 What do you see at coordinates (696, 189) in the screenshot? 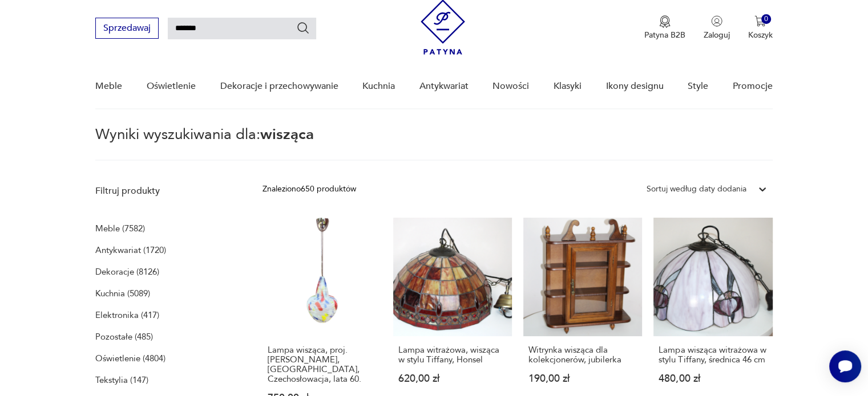
I see `div: Sortuj według daty dodania` at bounding box center [696, 189].